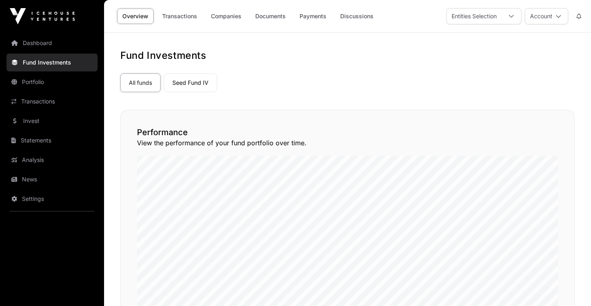  Describe the element at coordinates (347, 132) in the screenshot. I see `h2: Performance` at that location.